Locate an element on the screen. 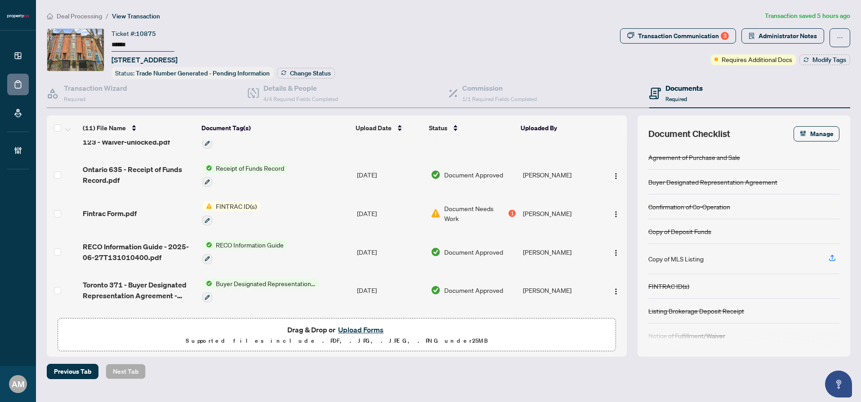  span: Receipt of Funds Record is located at coordinates (250, 168).